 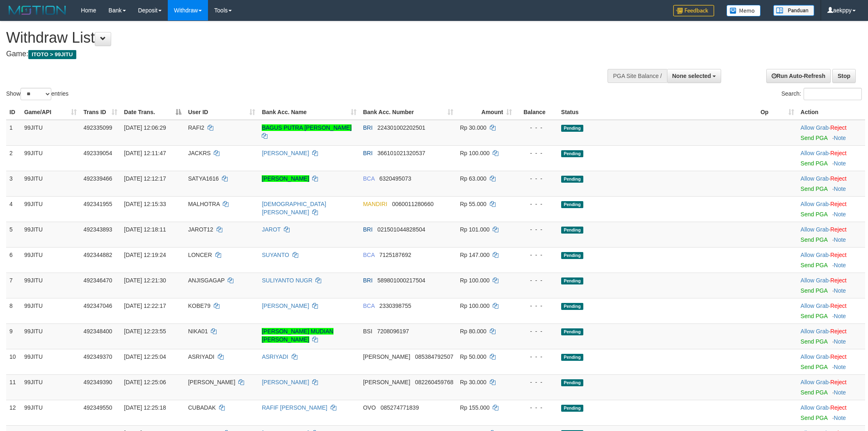 What do you see at coordinates (473, 331) in the screenshot?
I see `span: Rp 80.000` at bounding box center [473, 331].